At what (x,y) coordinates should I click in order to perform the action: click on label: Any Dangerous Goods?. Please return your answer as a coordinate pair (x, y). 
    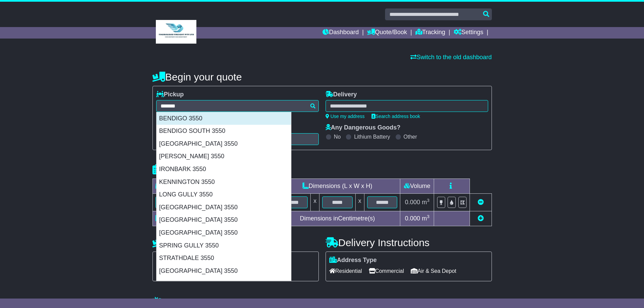
    Looking at the image, I should click on (363, 128).